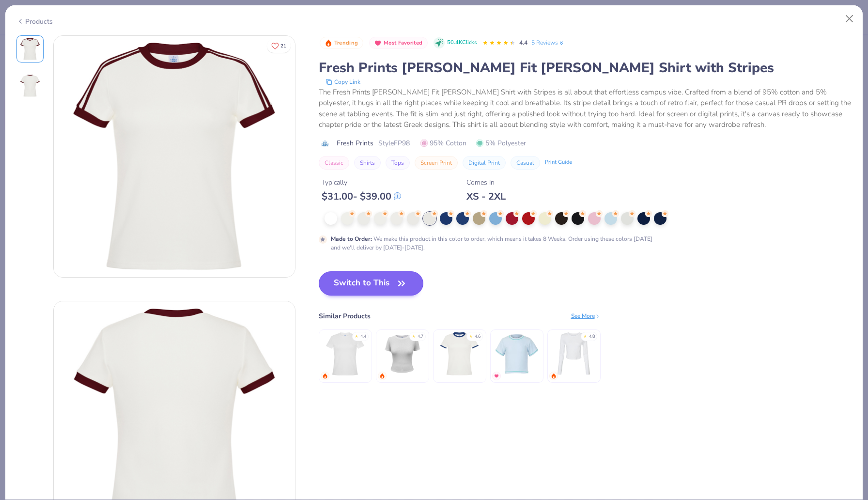  I want to click on span: Trending, so click(346, 43).